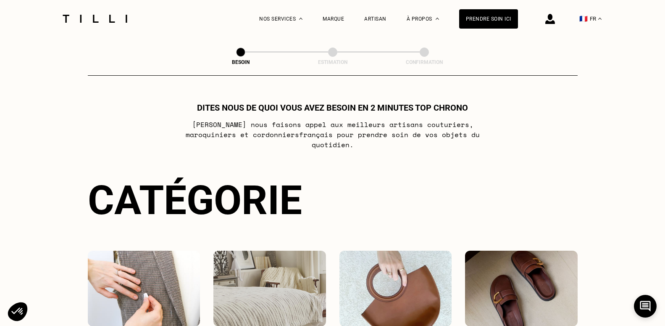  I want to click on img: Logo du service de couturière Tilli, so click(95, 18).